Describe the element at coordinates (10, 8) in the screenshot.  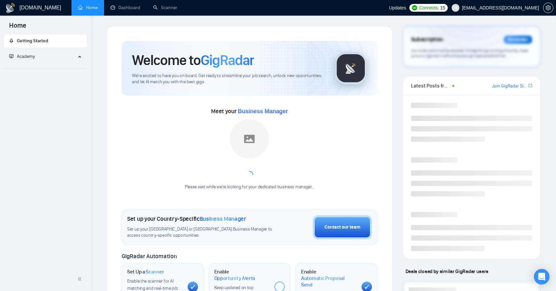
I see `img: logo` at that location.